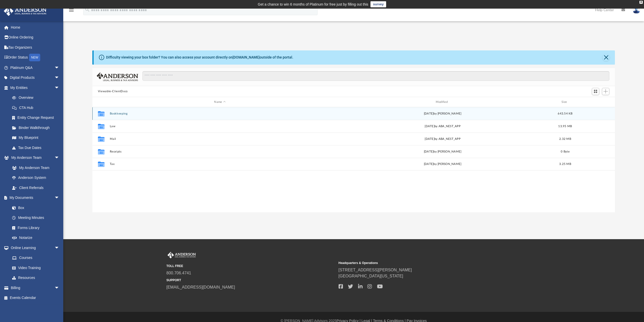  What do you see at coordinates (565, 139) in the screenshot?
I see `span: 2.32 MB` at bounding box center [565, 139].